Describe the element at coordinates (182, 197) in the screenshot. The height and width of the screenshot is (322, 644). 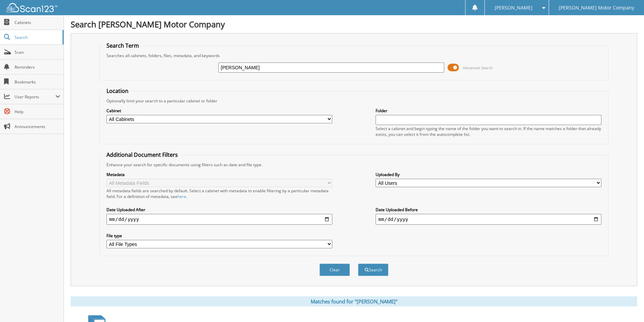
I see `a: here` at that location.